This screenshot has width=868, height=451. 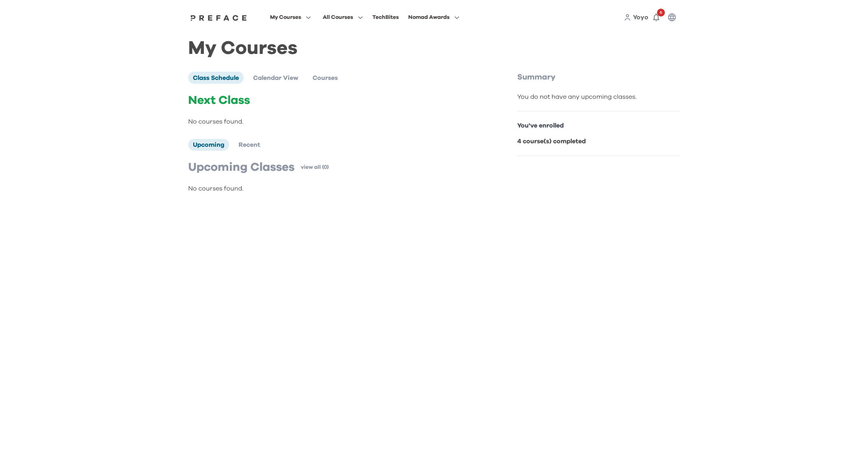 I want to click on a: view all (0), so click(x=314, y=167).